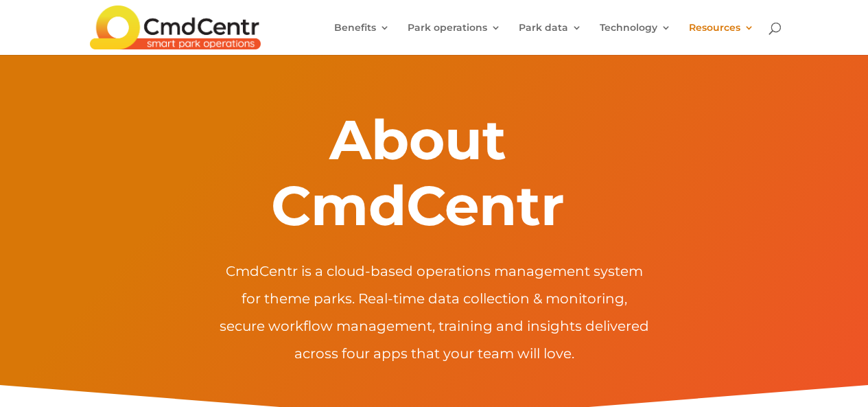 The width and height of the screenshot is (868, 407). What do you see at coordinates (175, 28) in the screenshot?
I see `img: CmdCentr` at bounding box center [175, 28].